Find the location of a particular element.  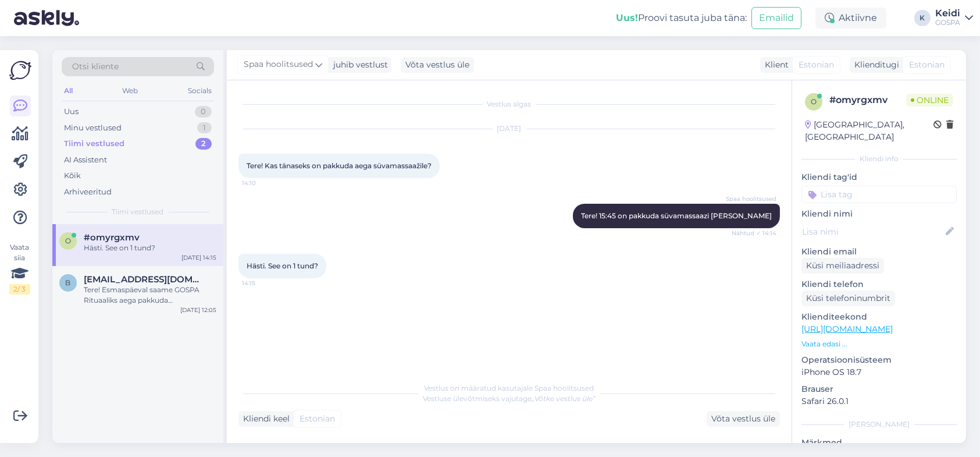

span: Tiimi vestlused is located at coordinates (138, 212).